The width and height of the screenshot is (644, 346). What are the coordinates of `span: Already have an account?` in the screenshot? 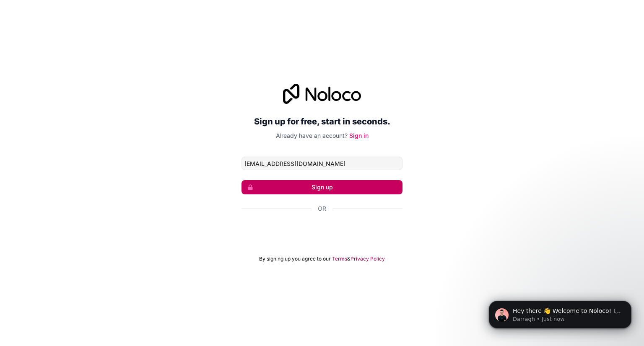 It's located at (312, 135).